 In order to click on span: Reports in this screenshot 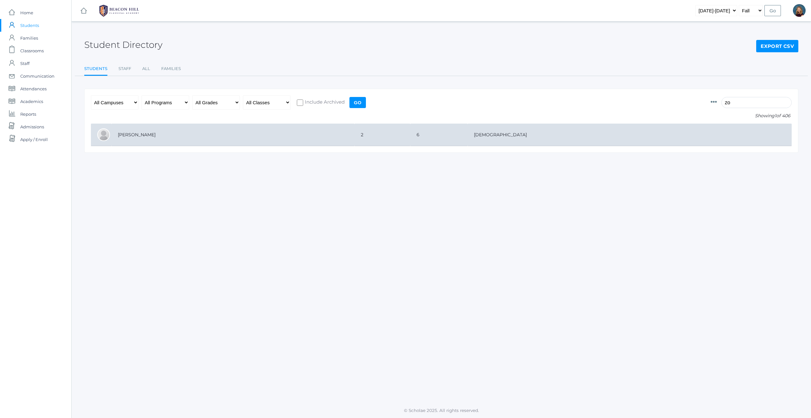, I will do `click(28, 114)`.